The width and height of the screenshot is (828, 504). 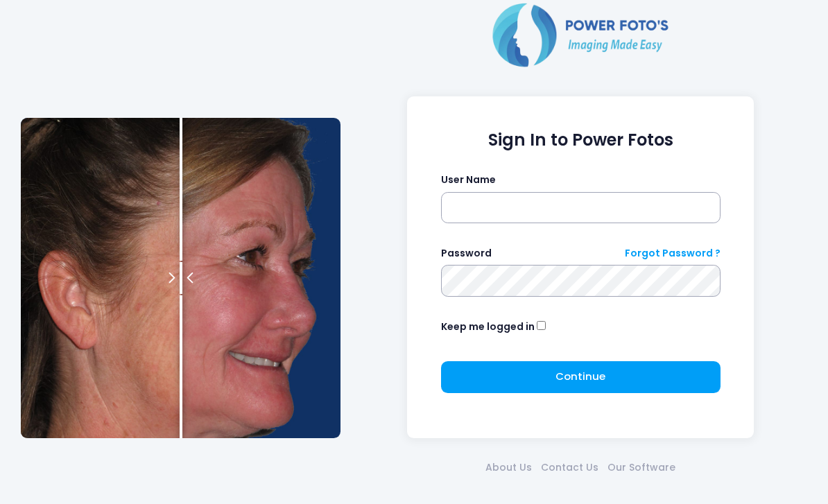 What do you see at coordinates (468, 179) in the screenshot?
I see `label: User Name` at bounding box center [468, 179].